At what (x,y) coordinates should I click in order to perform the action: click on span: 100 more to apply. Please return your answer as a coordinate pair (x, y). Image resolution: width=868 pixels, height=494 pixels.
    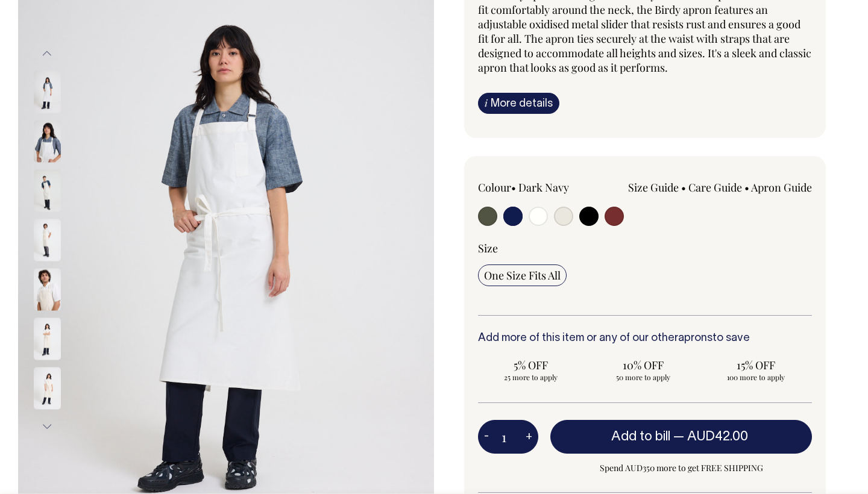
    Looking at the image, I should click on (755, 377).